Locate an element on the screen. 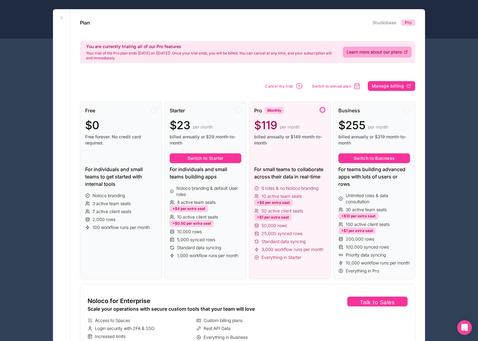 This screenshot has height=341, width=478. div: For individuals and small teams building apps is located at coordinates (205, 173).